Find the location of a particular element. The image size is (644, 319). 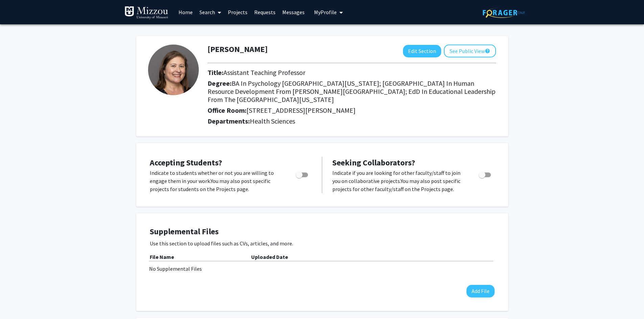

b: File Name is located at coordinates (162, 257).